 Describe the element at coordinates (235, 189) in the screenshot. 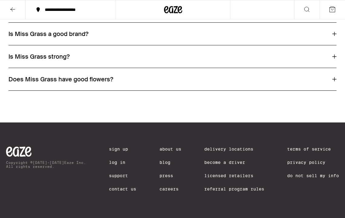

I see `a: Referral Program Rules` at that location.